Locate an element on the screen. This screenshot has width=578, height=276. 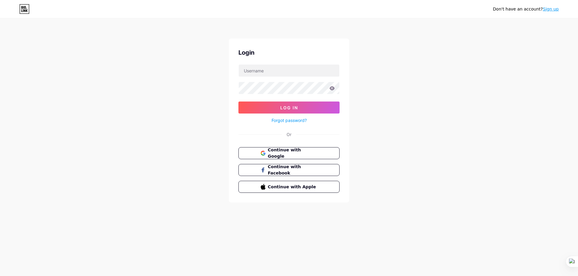
a: Forgot password? is located at coordinates (289, 120).